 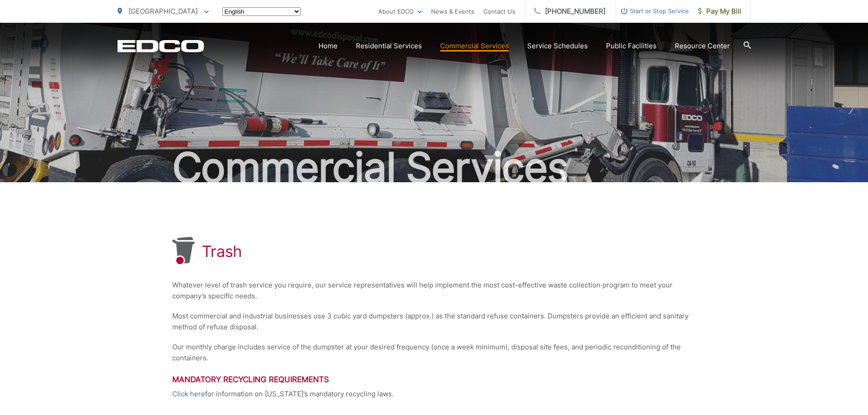 I want to click on a: Contact Us, so click(x=499, y=11).